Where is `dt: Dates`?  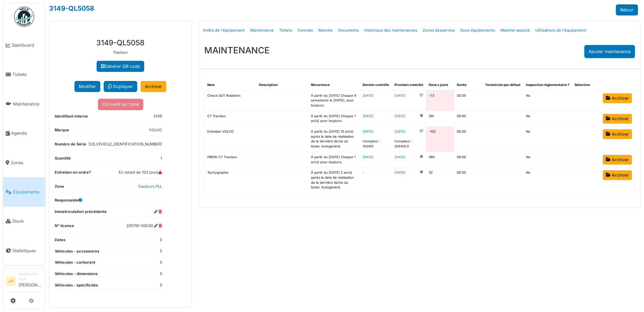
dt: Dates is located at coordinates (109, 240).